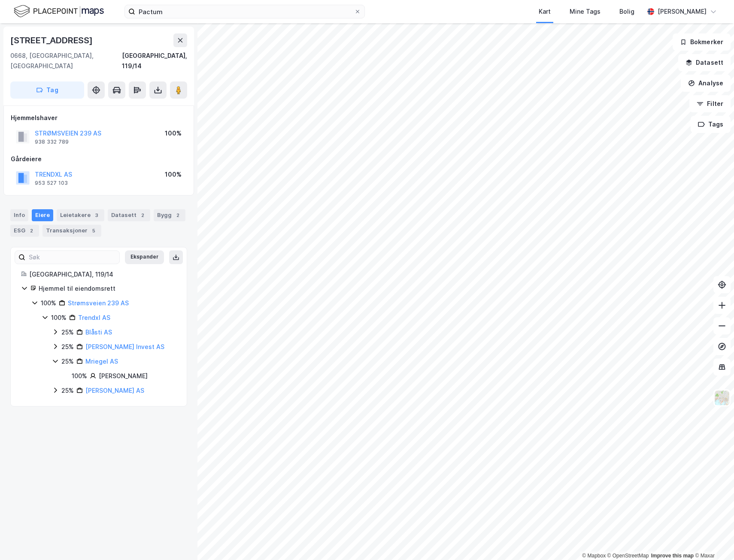 The height and width of the screenshot is (560, 734). I want to click on button: Ekspander, so click(144, 257).